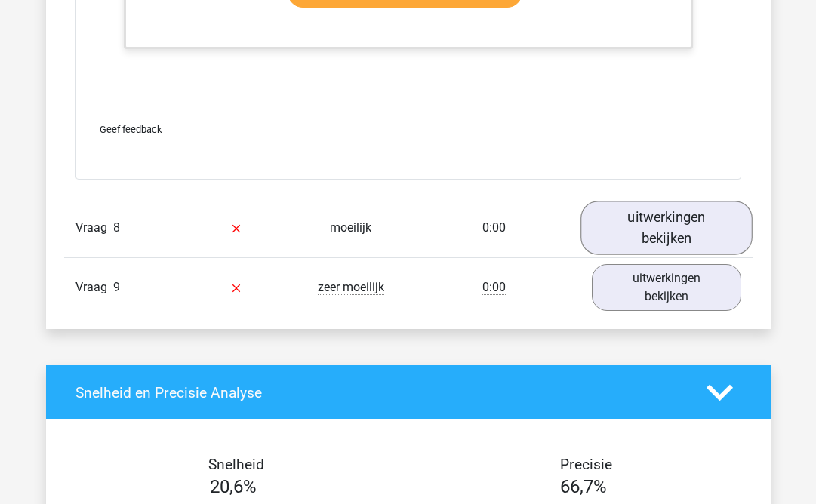  What do you see at coordinates (131, 129) in the screenshot?
I see `span: Geef feedback` at bounding box center [131, 129].